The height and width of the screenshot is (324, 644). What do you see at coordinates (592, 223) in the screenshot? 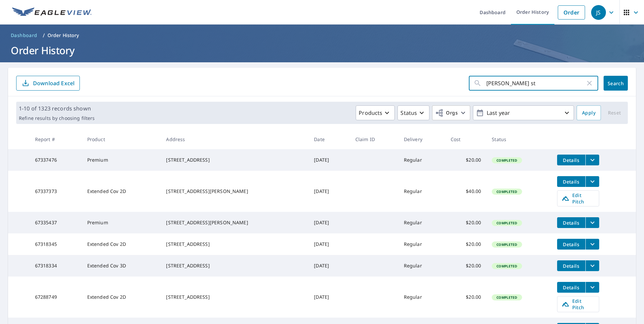
I see `button: filesDropdownBtn-67335437` at bounding box center [592, 223].